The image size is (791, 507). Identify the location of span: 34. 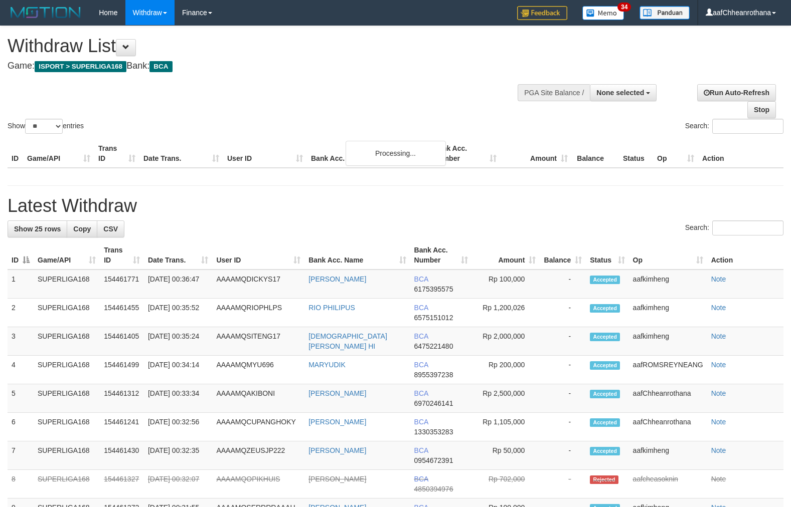
(624, 7).